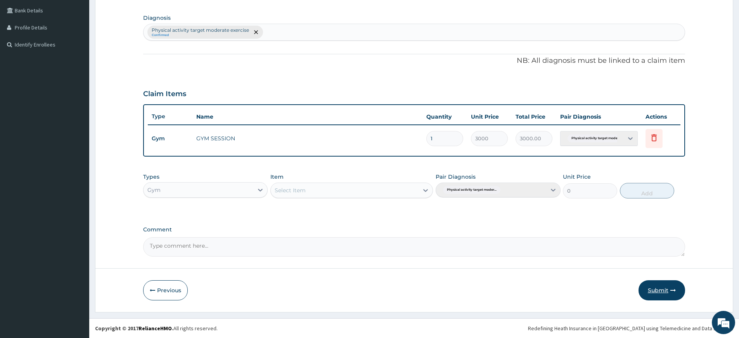 This screenshot has width=739, height=338. What do you see at coordinates (647, 191) in the screenshot?
I see `button: Add` at bounding box center [647, 191].